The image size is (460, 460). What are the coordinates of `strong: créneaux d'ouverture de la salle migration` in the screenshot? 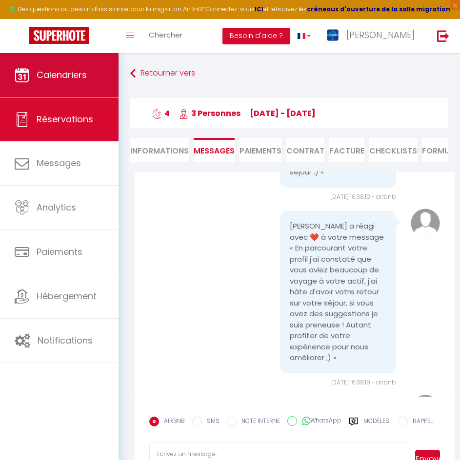 It's located at (379, 9).